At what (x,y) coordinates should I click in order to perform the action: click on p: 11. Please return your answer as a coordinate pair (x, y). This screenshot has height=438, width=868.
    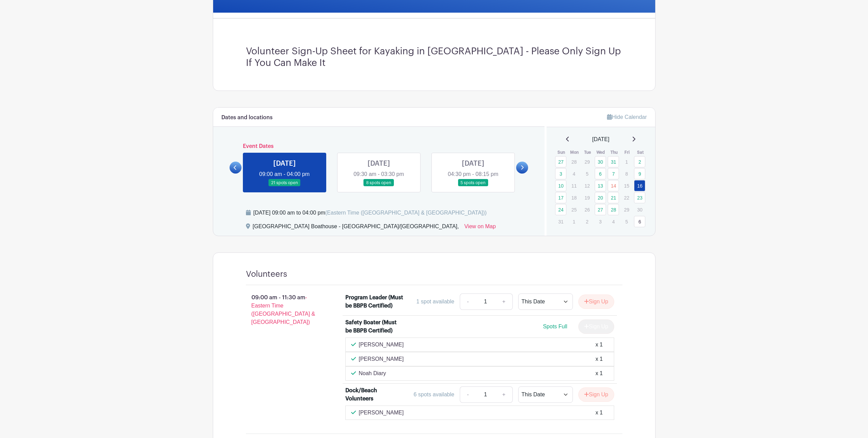
    Looking at the image, I should click on (574, 185).